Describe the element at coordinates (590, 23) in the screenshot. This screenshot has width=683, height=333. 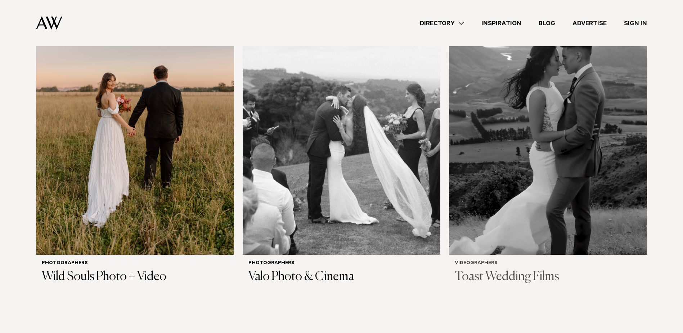
I see `a: Advertise` at that location.